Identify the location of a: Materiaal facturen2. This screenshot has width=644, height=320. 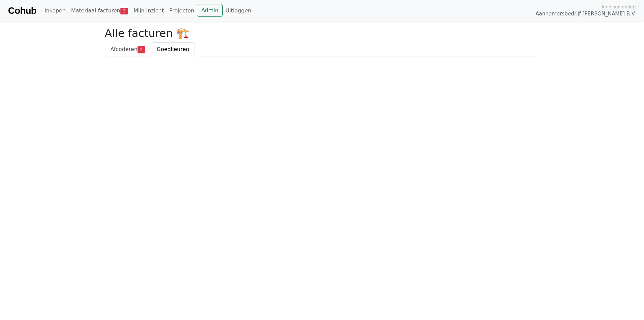
(100, 11).